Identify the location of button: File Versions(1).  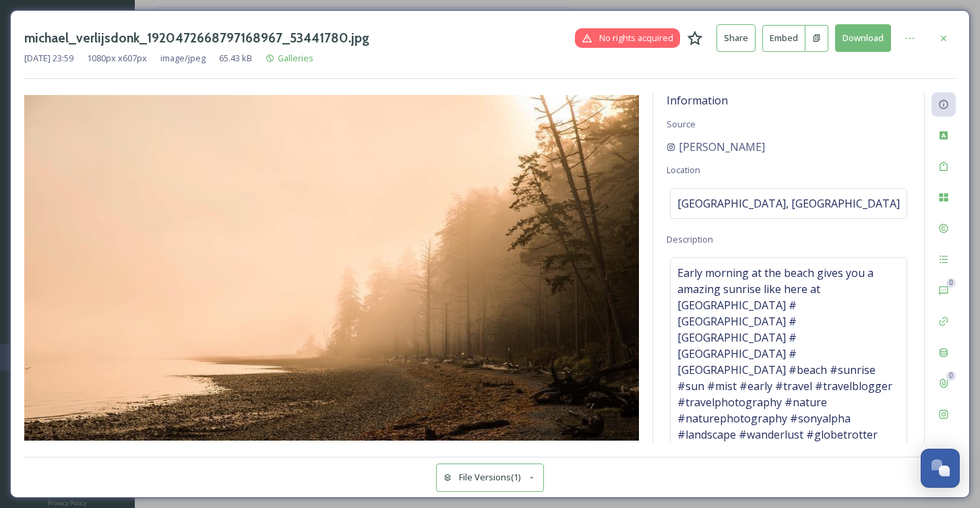
(490, 478).